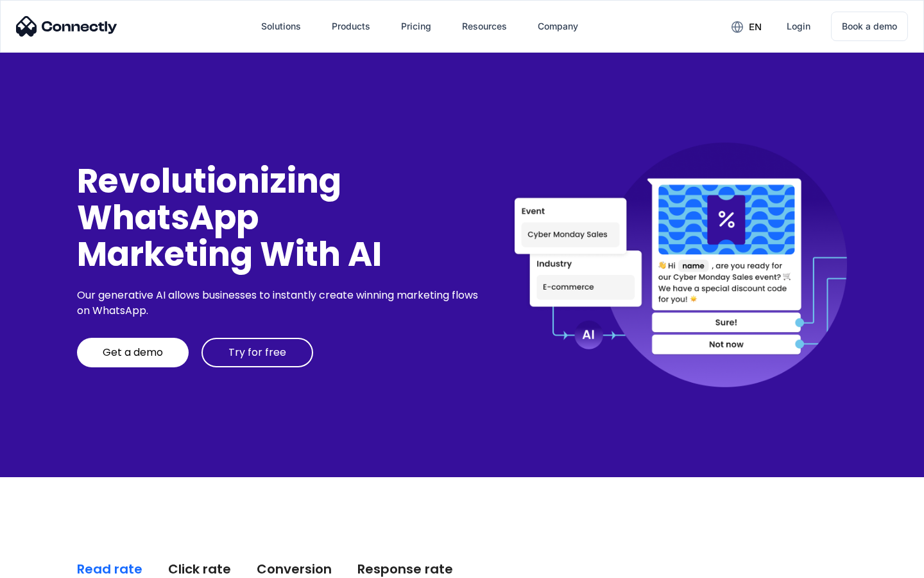 This screenshot has height=578, width=924. I want to click on div: Get a demo, so click(132, 353).